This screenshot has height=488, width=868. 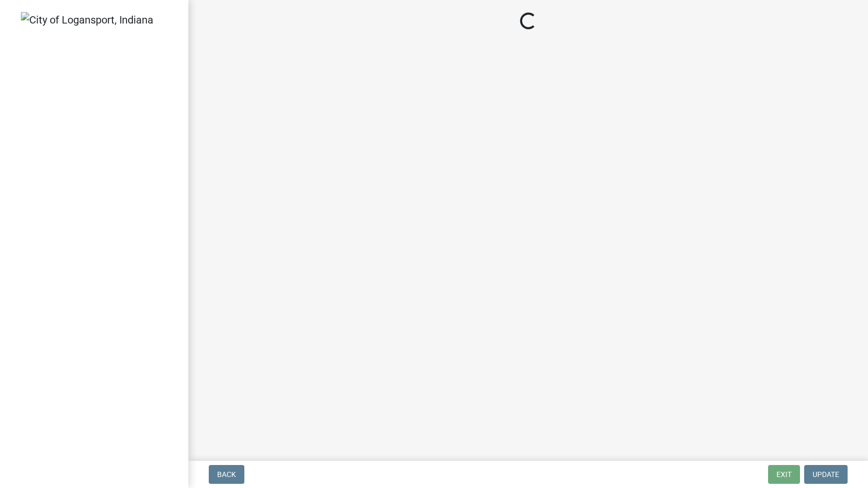 What do you see at coordinates (826, 474) in the screenshot?
I see `span: Update` at bounding box center [826, 474].